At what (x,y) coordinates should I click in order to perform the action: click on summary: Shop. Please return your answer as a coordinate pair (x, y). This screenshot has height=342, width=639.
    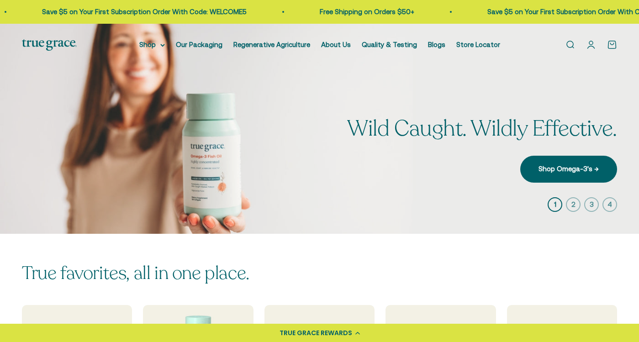
    Looking at the image, I should click on (152, 45).